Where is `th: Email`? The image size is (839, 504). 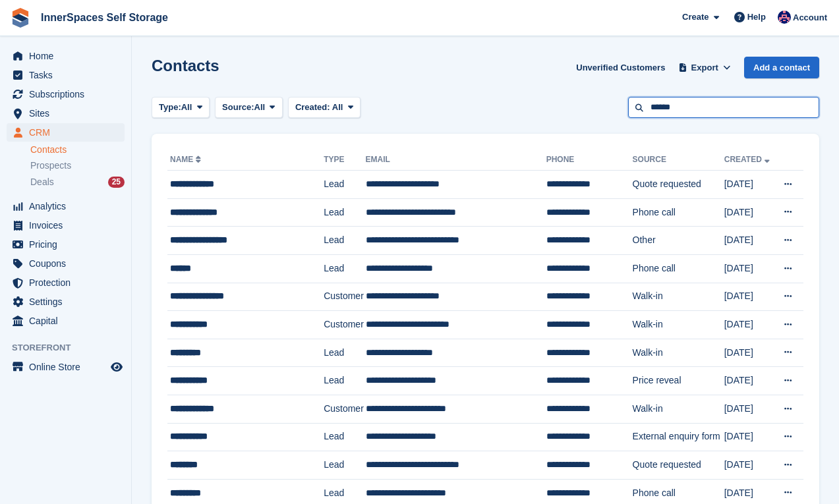
th: Email is located at coordinates (456, 160).